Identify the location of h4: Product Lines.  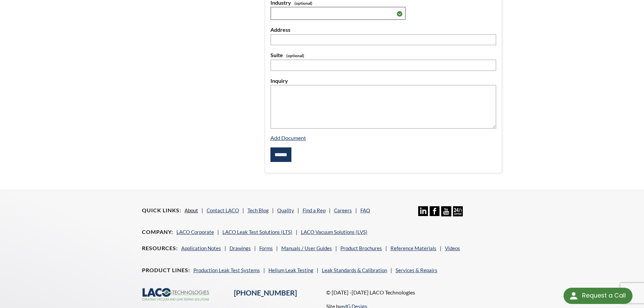
(166, 270).